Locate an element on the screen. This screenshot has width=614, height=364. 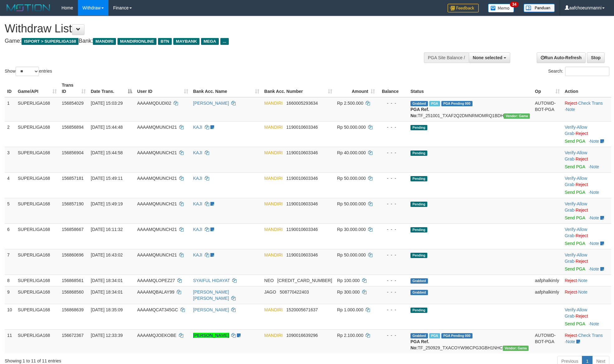
span: Copy 1660005293634 to clipboard is located at coordinates (302, 103).